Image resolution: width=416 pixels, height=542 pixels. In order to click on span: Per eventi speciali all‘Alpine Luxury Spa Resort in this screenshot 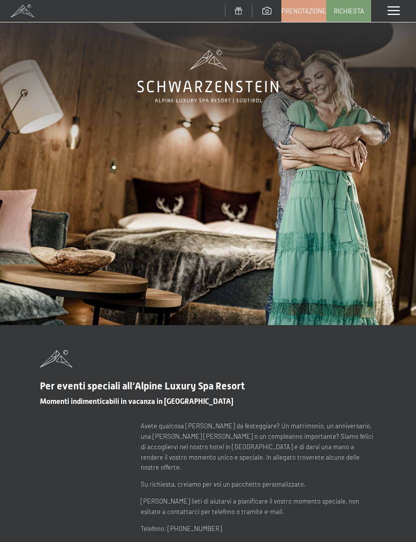, I will do `click(142, 386)`.